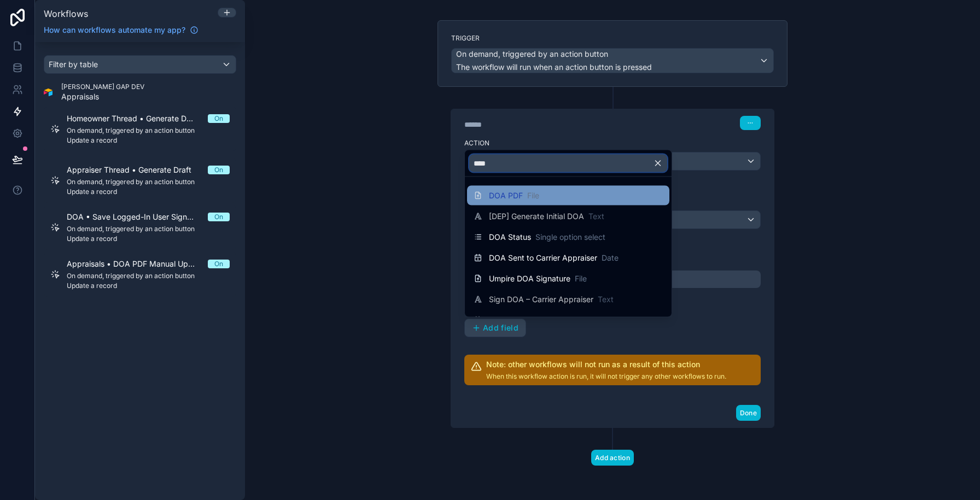 Image resolution: width=980 pixels, height=500 pixels. I want to click on span: Umpire DOA Signature, so click(529, 279).